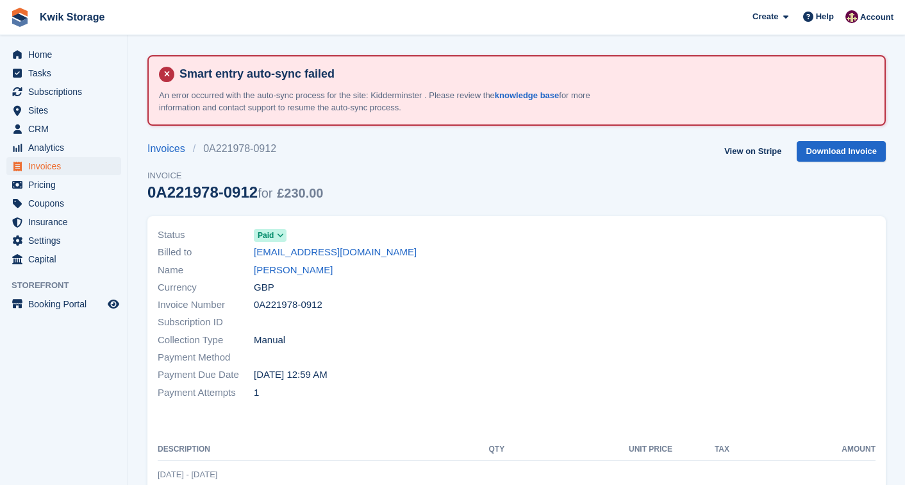 The width and height of the screenshot is (905, 485). Describe the element at coordinates (67, 110) in the screenshot. I see `span: Sites` at that location.